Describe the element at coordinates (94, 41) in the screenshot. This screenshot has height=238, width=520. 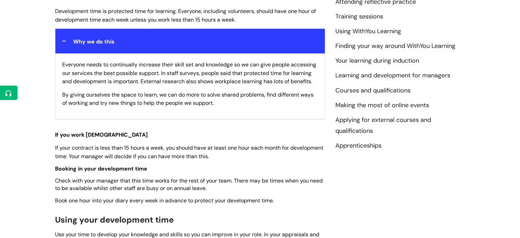
I see `span: Why we do this` at that location.